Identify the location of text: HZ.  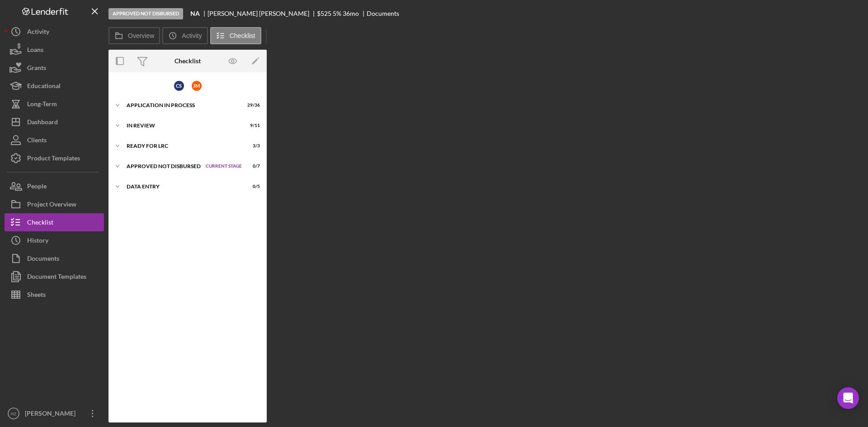
(14, 413).